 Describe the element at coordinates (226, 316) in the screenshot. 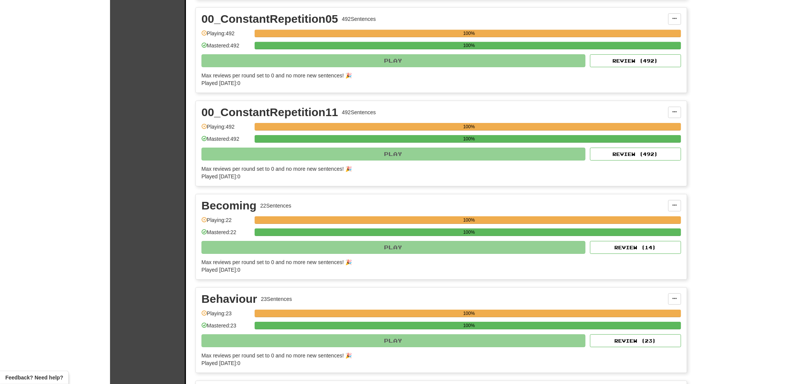

I see `div: Playing: 23` at that location.